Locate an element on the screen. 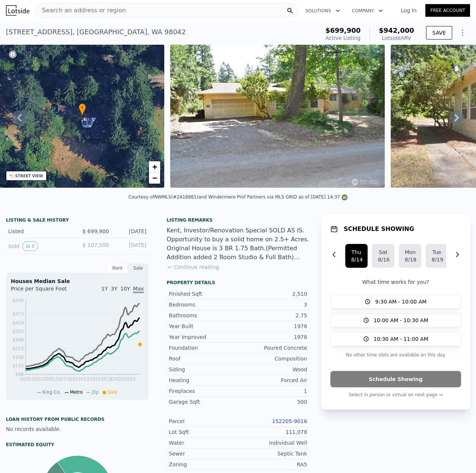 The height and width of the screenshot is (473, 476). button: Tue8/19 is located at coordinates (437, 256).